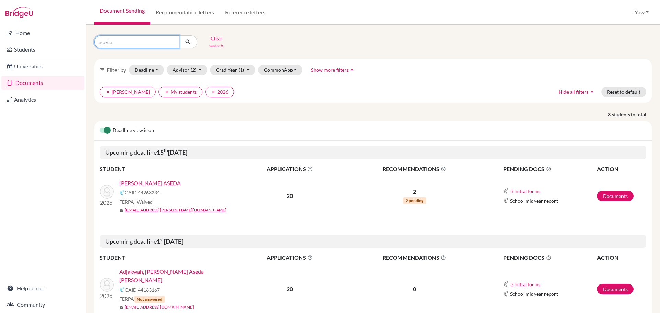 Image resolution: width=660 pixels, height=313 pixels. I want to click on span: CAID 44263234, so click(142, 192).